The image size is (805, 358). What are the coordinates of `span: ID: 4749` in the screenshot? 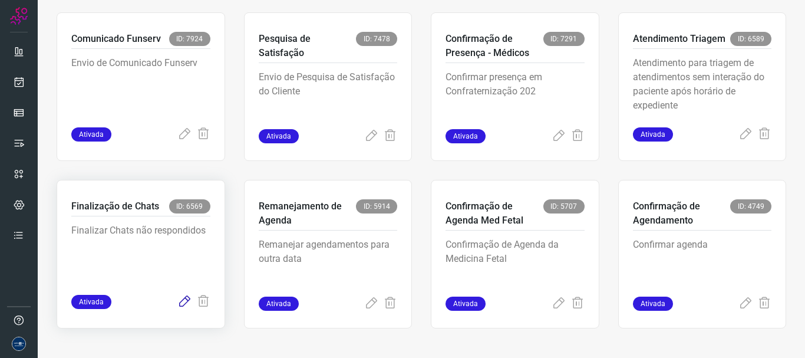 It's located at (750, 206).